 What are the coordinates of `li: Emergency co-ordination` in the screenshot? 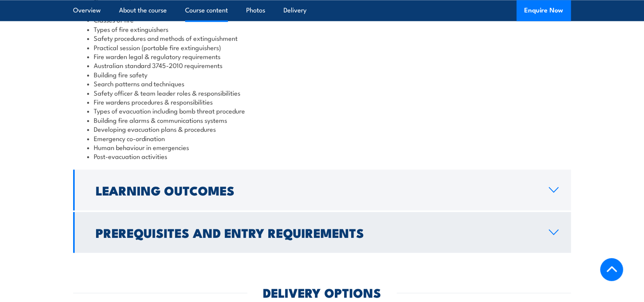 It's located at (322, 138).